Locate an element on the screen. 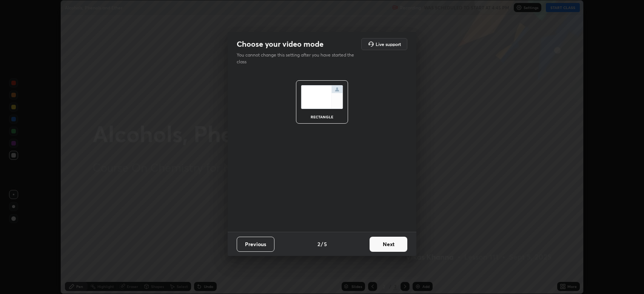 The height and width of the screenshot is (294, 644). h4: 5 is located at coordinates (325, 243).